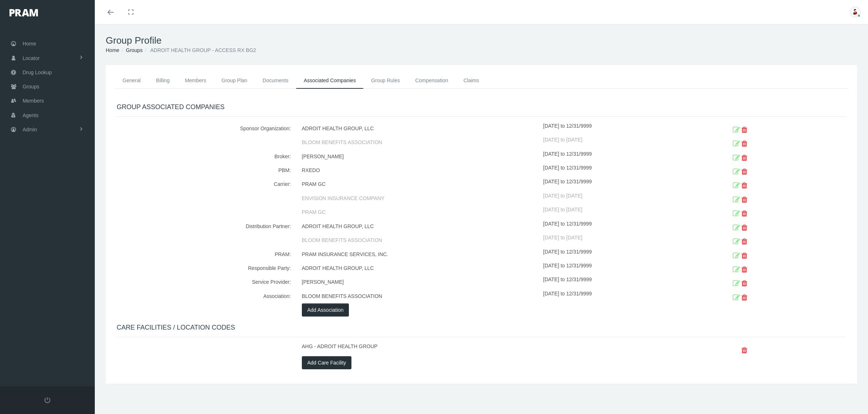 The width and height of the screenshot is (868, 414). I want to click on span: ADROIT HEALTH GROUP - ACCESS RX BG2, so click(203, 50).